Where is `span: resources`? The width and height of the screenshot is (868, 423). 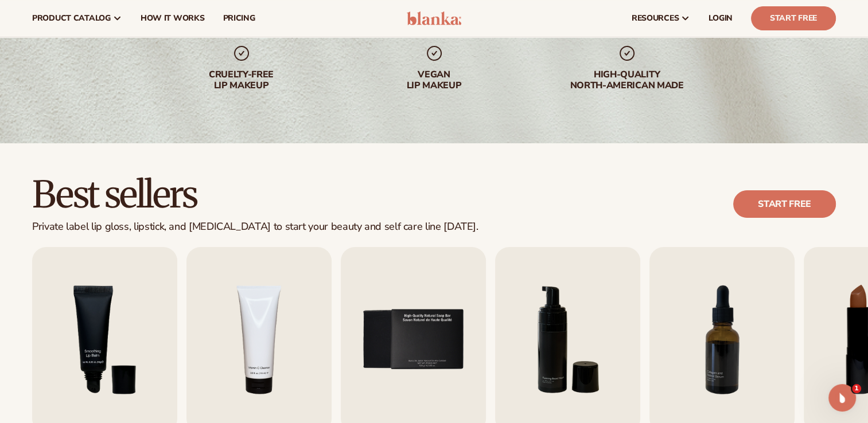 span: resources is located at coordinates (655, 19).